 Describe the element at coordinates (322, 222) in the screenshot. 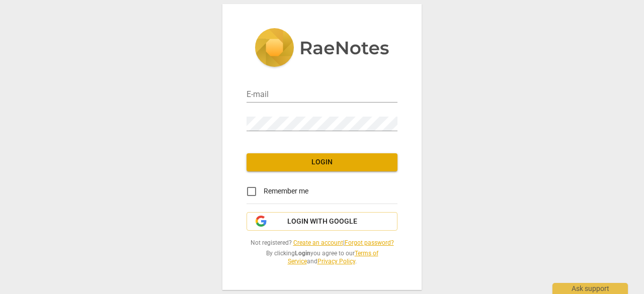

I see `span: Login with Google` at that location.